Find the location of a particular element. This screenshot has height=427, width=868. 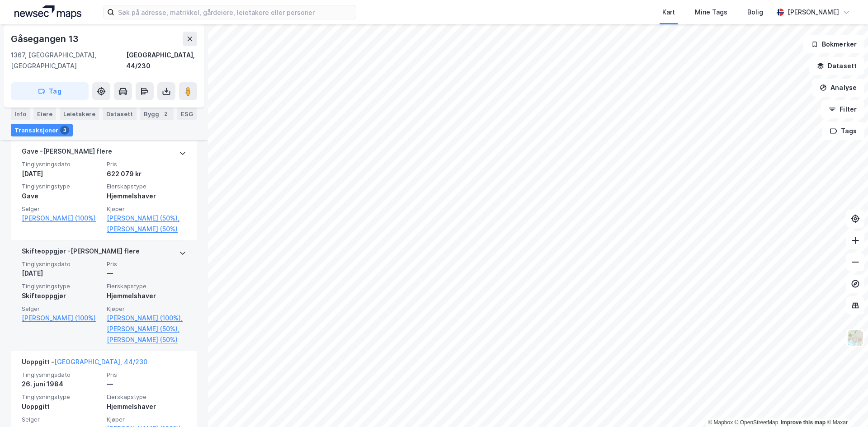

button: Filter is located at coordinates (843, 109).